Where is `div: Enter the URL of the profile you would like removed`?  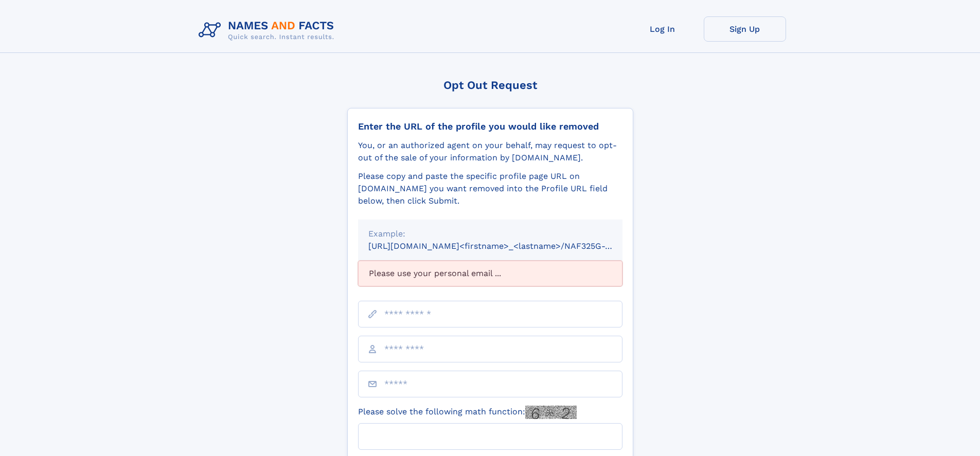
div: Enter the URL of the profile you would like removed is located at coordinates (491, 126).